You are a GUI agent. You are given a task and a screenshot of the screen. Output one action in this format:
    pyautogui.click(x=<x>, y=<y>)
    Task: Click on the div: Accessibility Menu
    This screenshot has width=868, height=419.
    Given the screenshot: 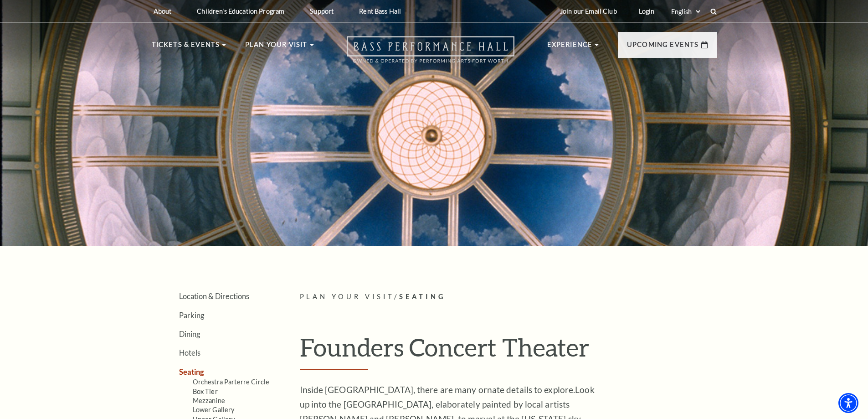 What is the action you would take?
    pyautogui.click(x=849, y=403)
    